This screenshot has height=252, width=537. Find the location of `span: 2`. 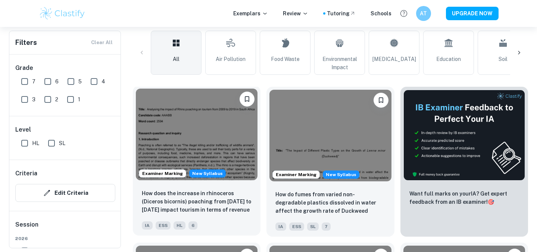

span: 2 is located at coordinates (57, 99).